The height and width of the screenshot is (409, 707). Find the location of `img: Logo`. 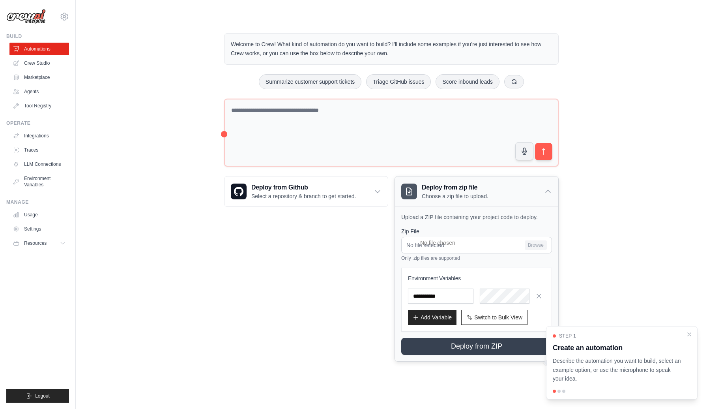

img: Logo is located at coordinates (26, 17).